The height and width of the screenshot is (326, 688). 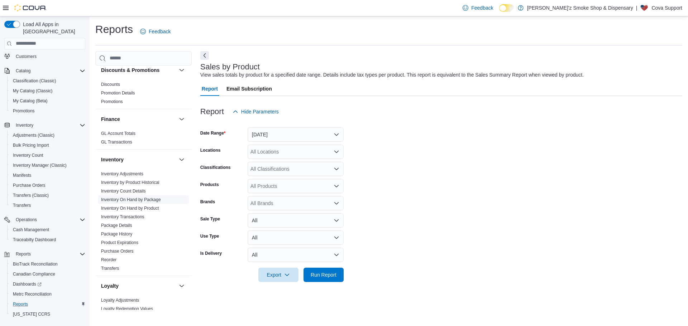 What do you see at coordinates (116, 142) in the screenshot?
I see `span: GL Transactions` at bounding box center [116, 142].